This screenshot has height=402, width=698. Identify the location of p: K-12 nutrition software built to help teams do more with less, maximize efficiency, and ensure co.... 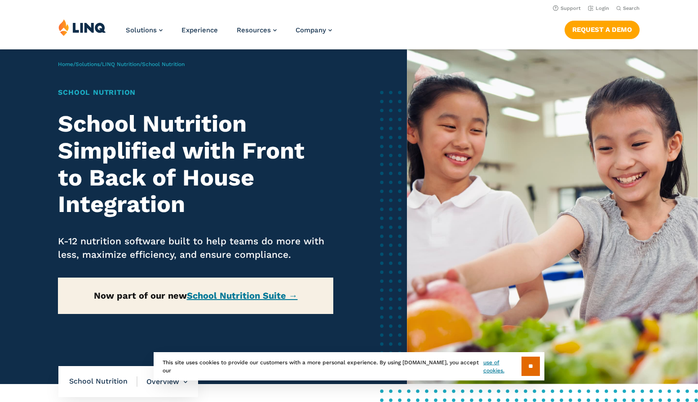
(195, 248).